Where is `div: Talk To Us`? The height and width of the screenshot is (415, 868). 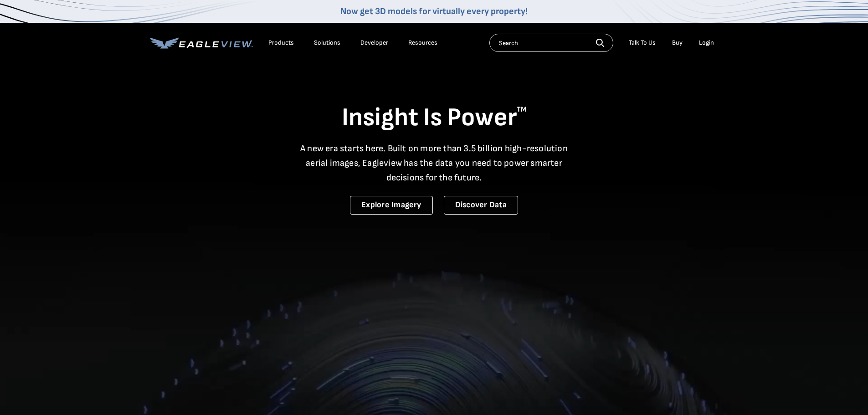
div: Talk To Us is located at coordinates (642, 43).